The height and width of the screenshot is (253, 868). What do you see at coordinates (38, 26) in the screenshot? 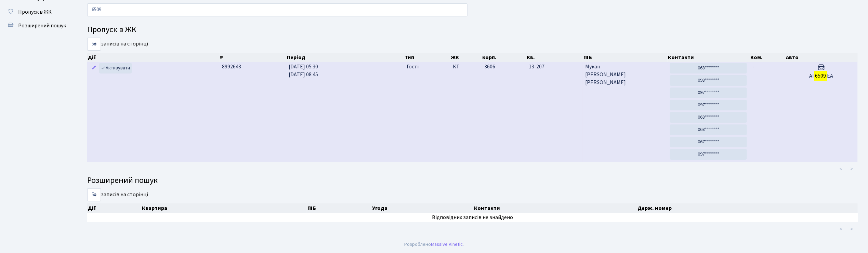
I see `a: Розширений пошук` at bounding box center [38, 26].